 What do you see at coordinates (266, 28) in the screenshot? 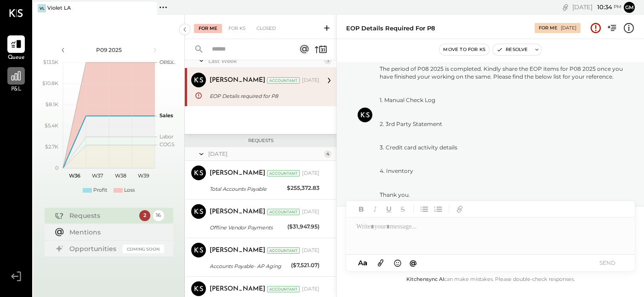
I see `div: Closed` at bounding box center [266, 28].